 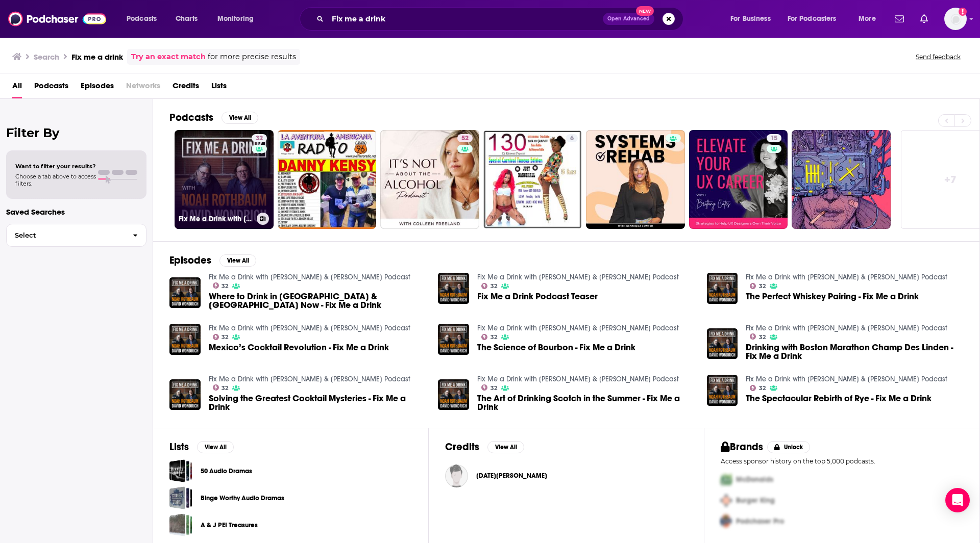 What do you see at coordinates (537, 296) in the screenshot?
I see `span: Fix Me a Drink Podcast Teaser` at bounding box center [537, 296].